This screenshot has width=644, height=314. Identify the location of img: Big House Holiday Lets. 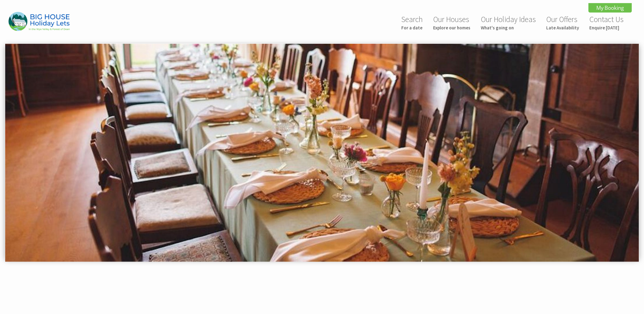
(39, 21).